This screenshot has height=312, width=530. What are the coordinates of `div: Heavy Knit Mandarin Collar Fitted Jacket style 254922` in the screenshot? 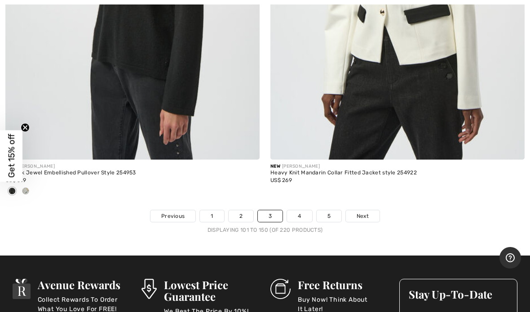 It's located at (397, 173).